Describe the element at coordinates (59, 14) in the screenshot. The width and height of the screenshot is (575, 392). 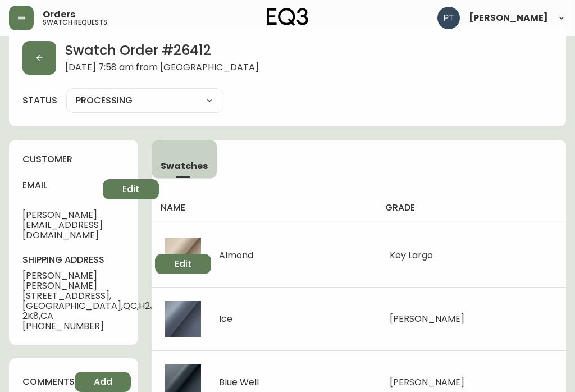
I see `span: Orders` at that location.